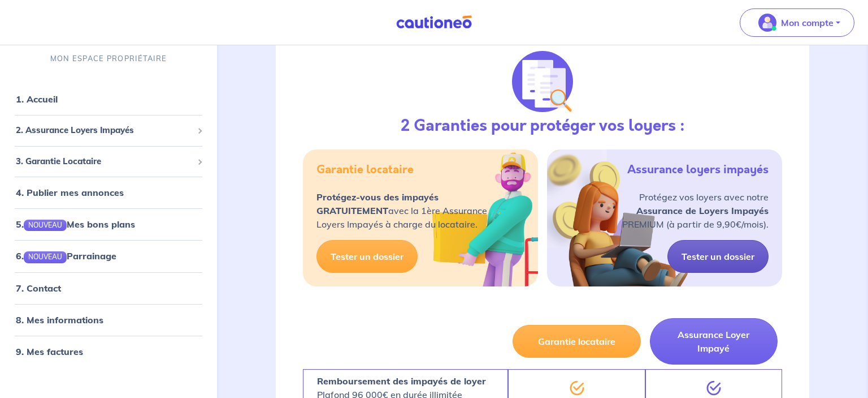 Image resolution: width=868 pixels, height=398 pixels. What do you see at coordinates (703, 210) in the screenshot?
I see `strong: Assurance de Loyers Impayés` at bounding box center [703, 210].